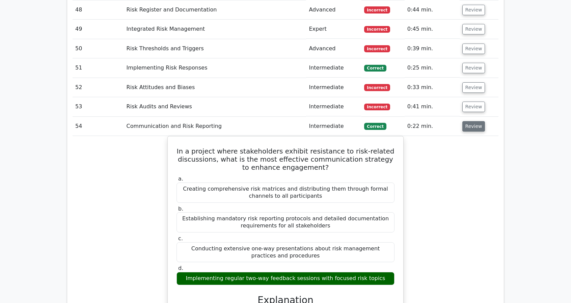 The height and width of the screenshot is (303, 571). What do you see at coordinates (181, 179) in the screenshot?
I see `span: a.` at bounding box center [181, 179].